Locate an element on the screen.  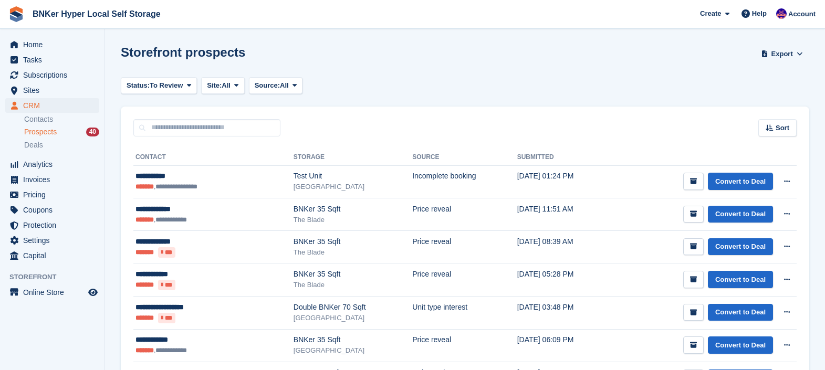
span: Sort is located at coordinates (782, 128).